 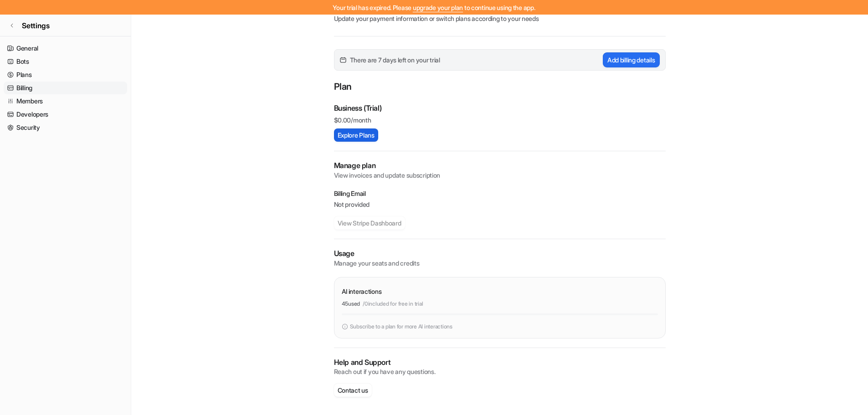 I want to click on button: Explore Plans, so click(x=356, y=135).